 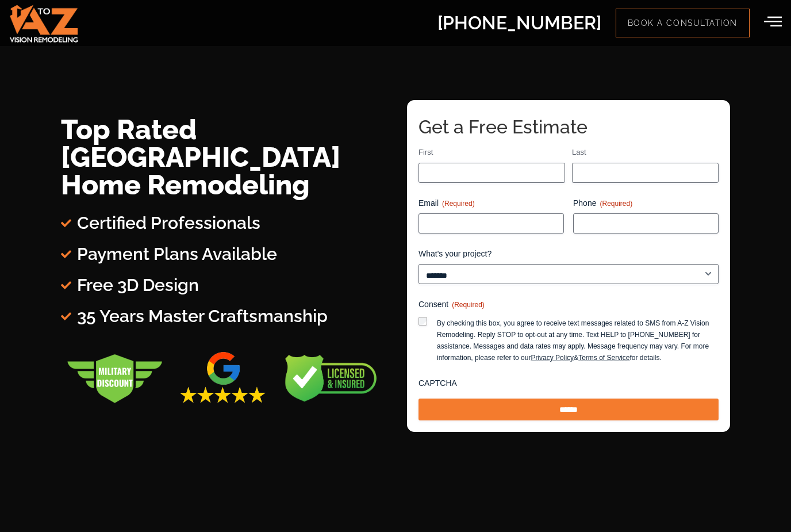 I want to click on legend: Consent, so click(x=451, y=304).